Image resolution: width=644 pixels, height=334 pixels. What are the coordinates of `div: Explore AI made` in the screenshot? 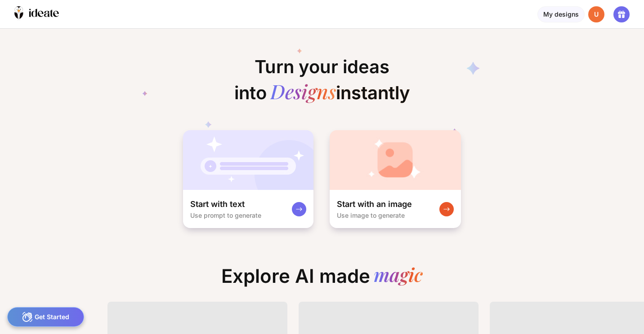 It's located at (322, 280).